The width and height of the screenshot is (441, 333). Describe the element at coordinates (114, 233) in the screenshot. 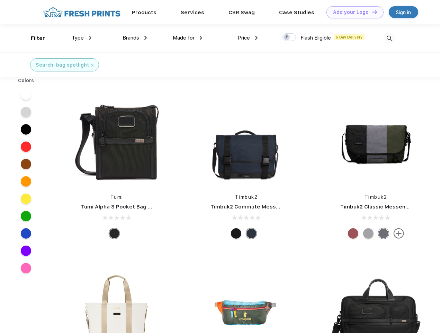

I see `div: Black` at that location.